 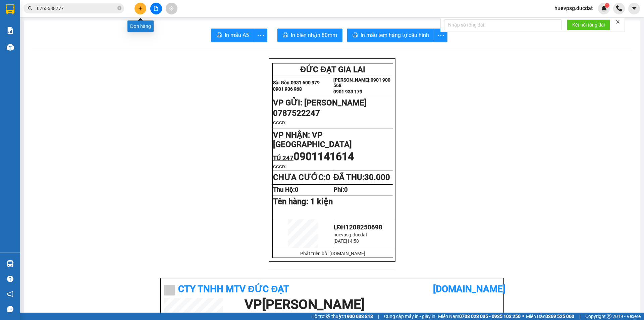 I want to click on button: printerIn biên nhận 80mm, so click(x=310, y=35).